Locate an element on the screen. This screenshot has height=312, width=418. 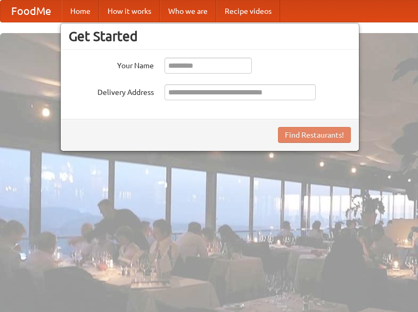
a: Home is located at coordinates (80, 11).